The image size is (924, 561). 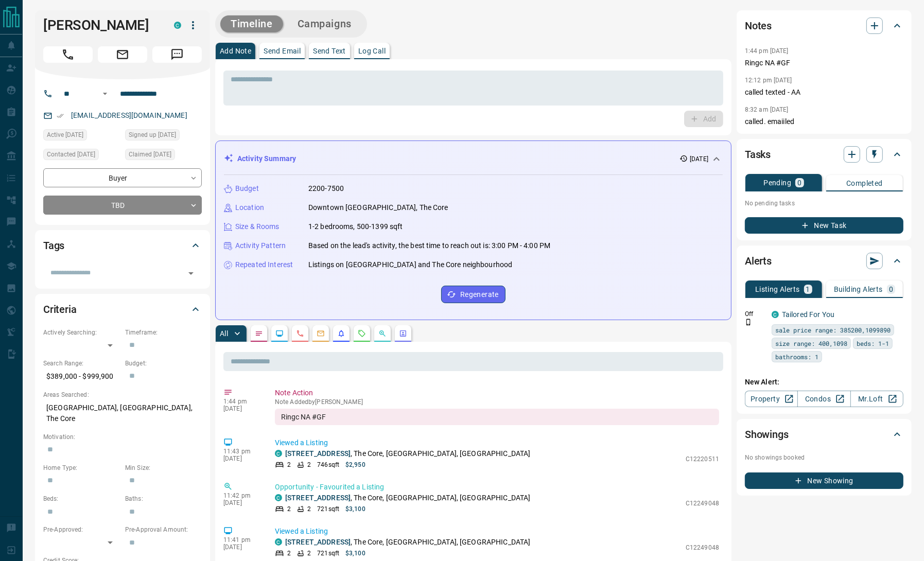 What do you see at coordinates (282, 51) in the screenshot?
I see `p: Send Email` at bounding box center [282, 51].